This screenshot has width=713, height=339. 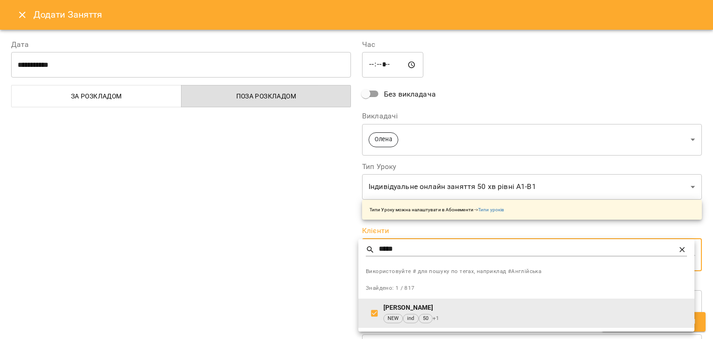 What do you see at coordinates (410, 318) in the screenshot?
I see `span: ind` at bounding box center [410, 318].